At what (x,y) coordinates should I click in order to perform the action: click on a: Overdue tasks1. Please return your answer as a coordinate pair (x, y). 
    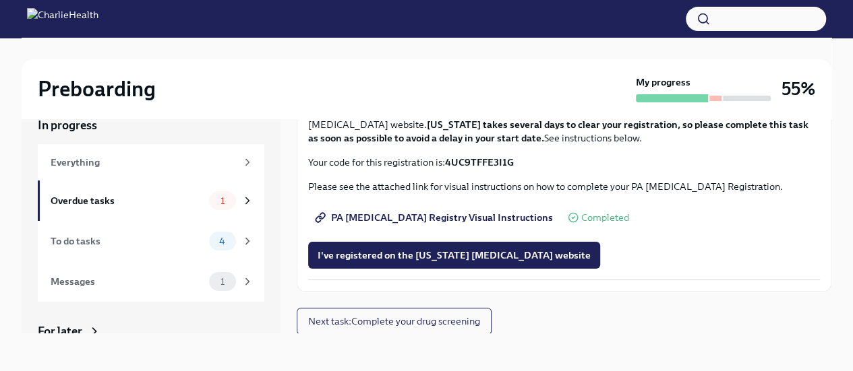
    Looking at the image, I should click on (151, 201).